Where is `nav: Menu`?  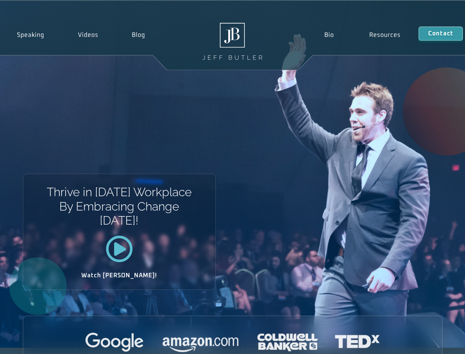 nav: Menu is located at coordinates (362, 35).